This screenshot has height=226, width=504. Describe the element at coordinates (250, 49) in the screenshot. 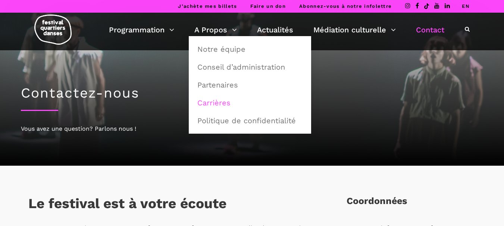

I see `a: Notre équipe` at that location.